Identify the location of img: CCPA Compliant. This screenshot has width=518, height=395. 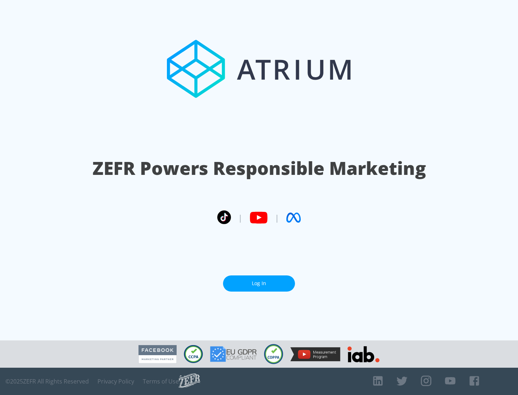
(193, 354).